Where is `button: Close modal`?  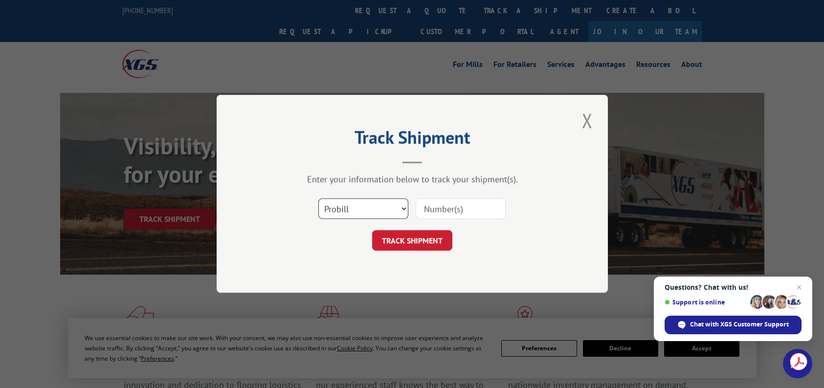
button: Close modal is located at coordinates (587, 120).